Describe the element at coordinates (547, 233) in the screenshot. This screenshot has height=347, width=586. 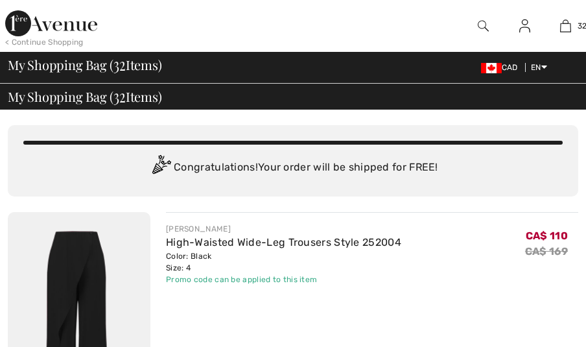
I see `span: CA$ 110` at that location.